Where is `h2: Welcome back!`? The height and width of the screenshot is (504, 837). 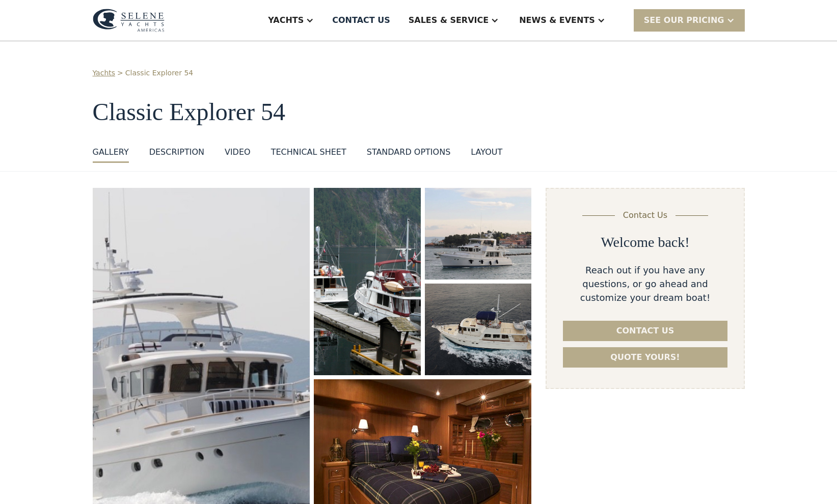 h2: Welcome back! is located at coordinates (645, 242).